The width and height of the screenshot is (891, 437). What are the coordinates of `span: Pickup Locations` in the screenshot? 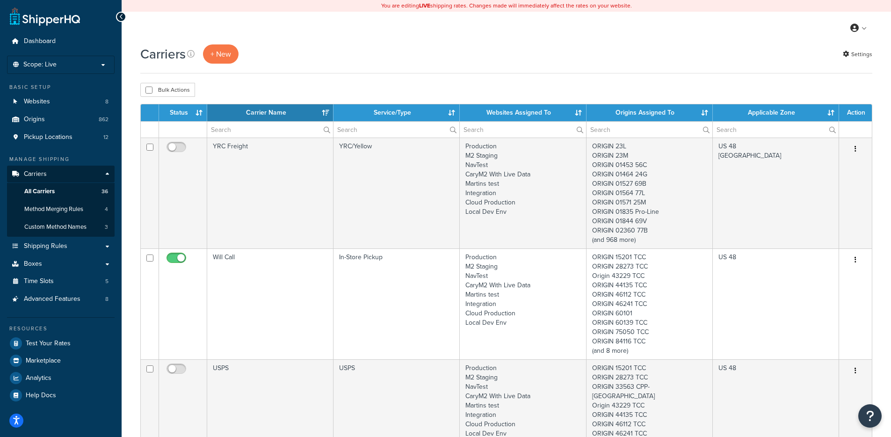 It's located at (48, 137).